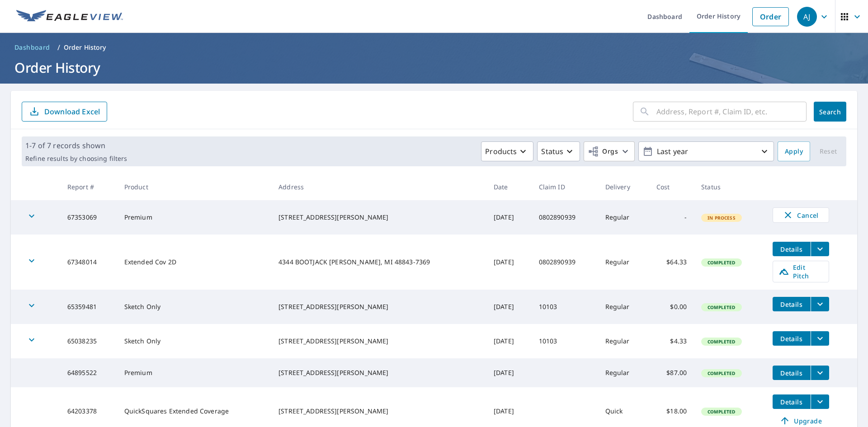 The width and height of the screenshot is (868, 427). Describe the element at coordinates (89, 373) in the screenshot. I see `td: 64895522` at that location.